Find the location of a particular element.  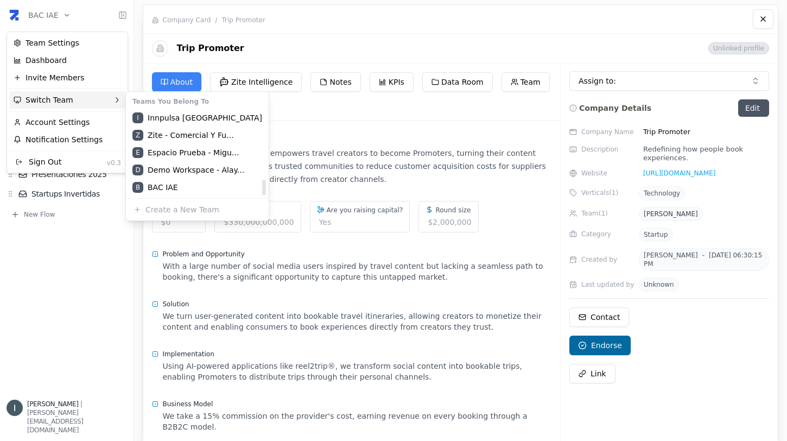

div: Notification Settings is located at coordinates (67, 140).